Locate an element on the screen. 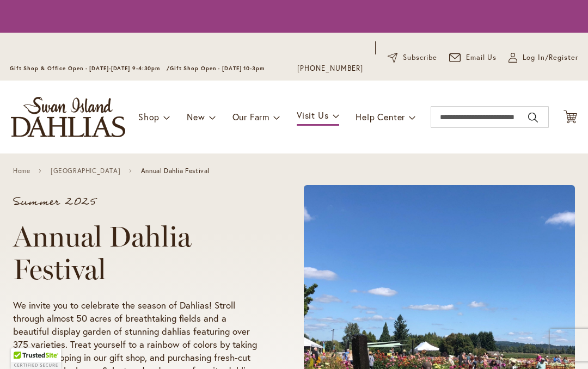 This screenshot has width=588, height=369. p: Summer 2025 is located at coordinates (138, 202).